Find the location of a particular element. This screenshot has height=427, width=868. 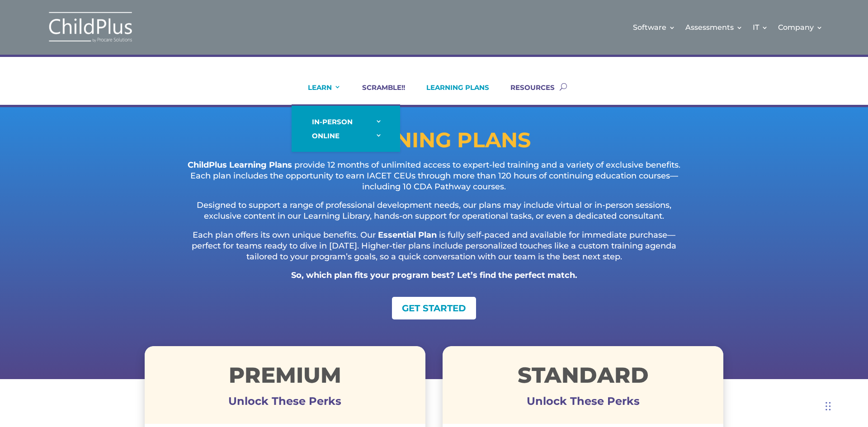

p: Designed to support a range of professional development needs, our plans may include virtual or i... is located at coordinates (434, 215).